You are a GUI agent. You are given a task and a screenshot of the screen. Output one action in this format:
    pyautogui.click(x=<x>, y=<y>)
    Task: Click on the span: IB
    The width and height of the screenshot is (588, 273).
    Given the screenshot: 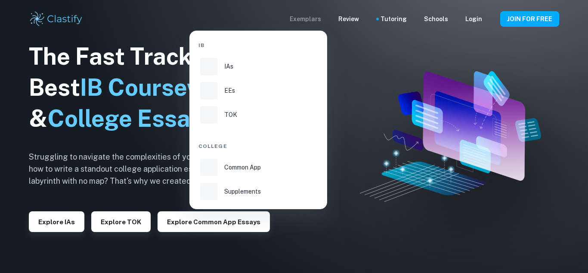 What is the action you would take?
    pyautogui.click(x=202, y=45)
    